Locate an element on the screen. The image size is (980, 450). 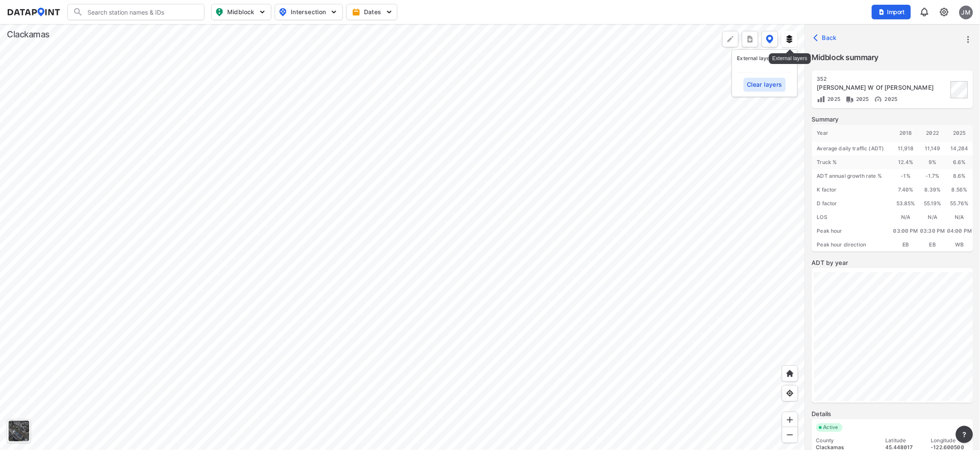
span: Active is located at coordinates (832, 427).